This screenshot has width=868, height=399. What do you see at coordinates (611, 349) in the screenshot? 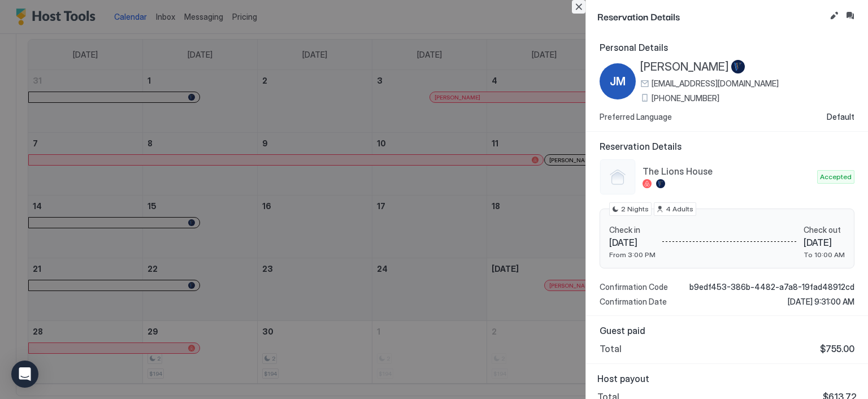
I see `span: Total` at bounding box center [611, 349].